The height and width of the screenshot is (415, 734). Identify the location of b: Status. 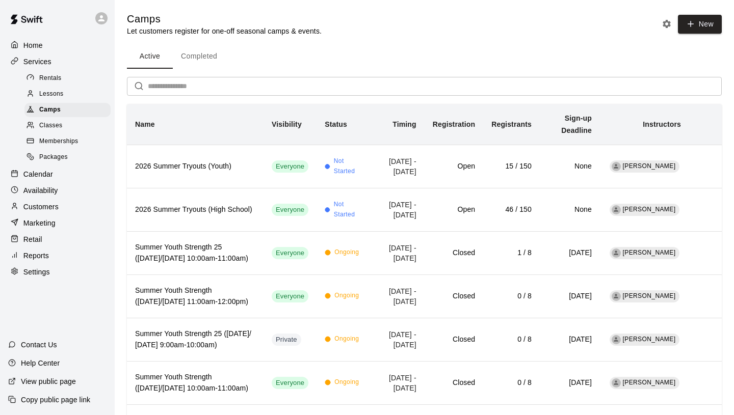
(336, 124).